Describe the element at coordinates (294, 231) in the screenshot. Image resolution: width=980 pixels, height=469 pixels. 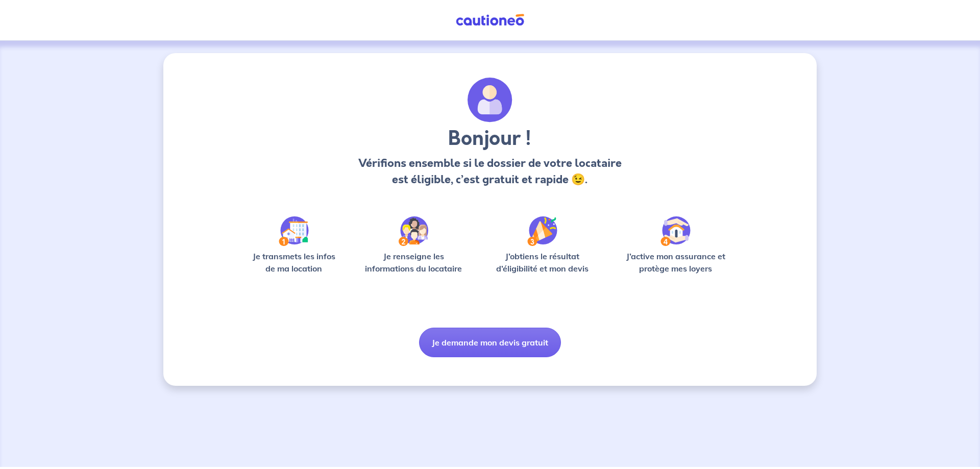
I see `img: /static/90a569abe86eec82015bcaae536bd8e6/Step-1.svg` at that location.